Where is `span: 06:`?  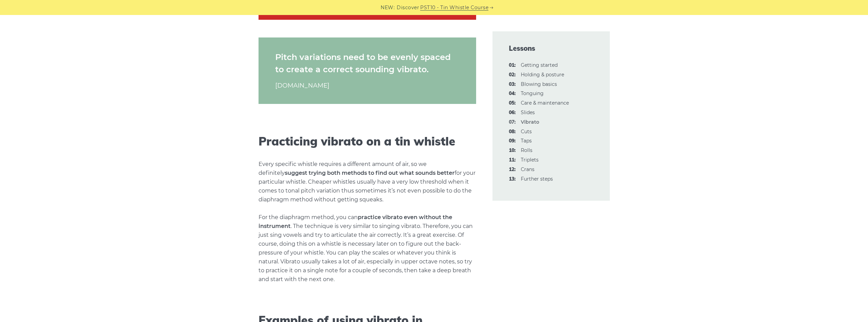 span: 06: is located at coordinates (512, 113).